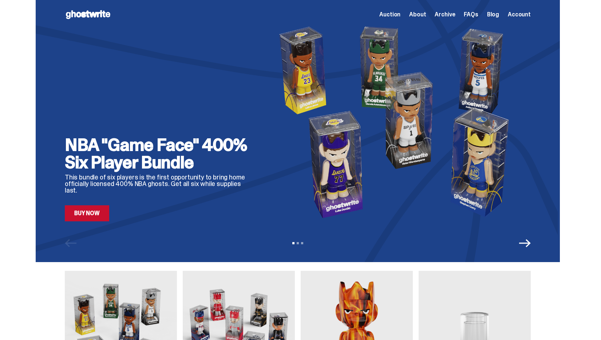  Describe the element at coordinates (398, 122) in the screenshot. I see `img: NBA "Game Face" 400% Six Player Bundle` at that location.